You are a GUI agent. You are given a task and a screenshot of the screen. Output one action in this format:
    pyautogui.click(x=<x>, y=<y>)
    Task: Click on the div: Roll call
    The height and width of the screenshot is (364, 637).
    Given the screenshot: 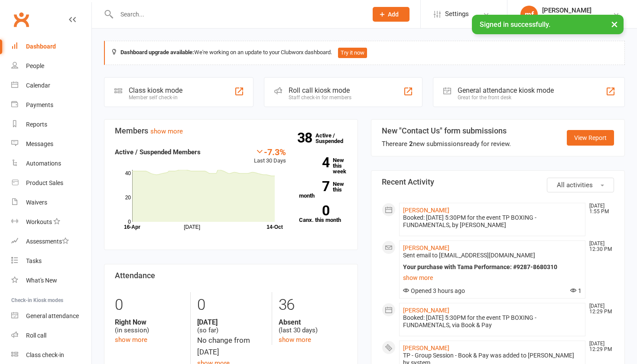 What is the action you would take?
    pyautogui.click(x=36, y=335)
    